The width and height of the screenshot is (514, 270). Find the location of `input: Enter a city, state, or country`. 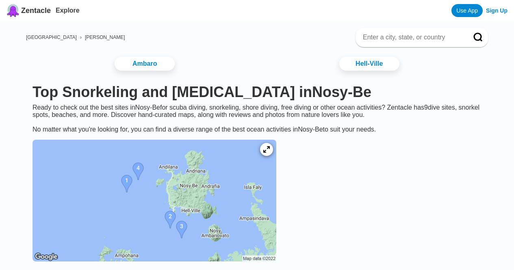

input: Enter a city, state, or country is located at coordinates (412, 37).